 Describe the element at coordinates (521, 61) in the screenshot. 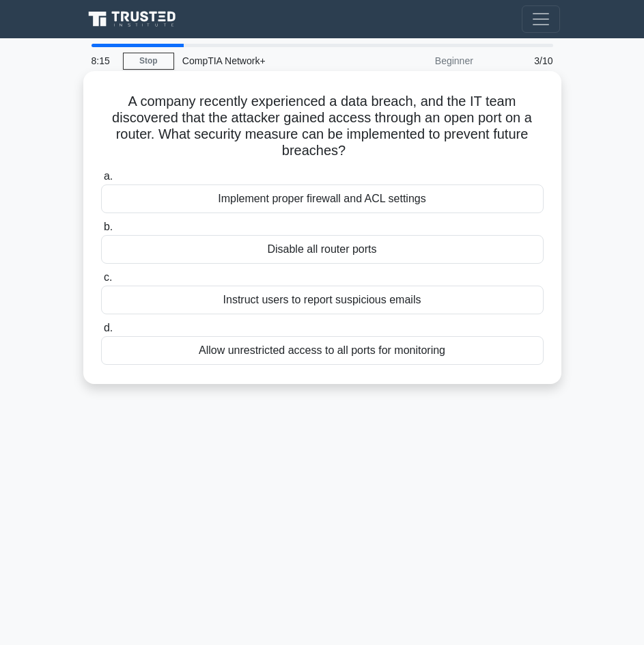

I see `div: 3/10` at that location.